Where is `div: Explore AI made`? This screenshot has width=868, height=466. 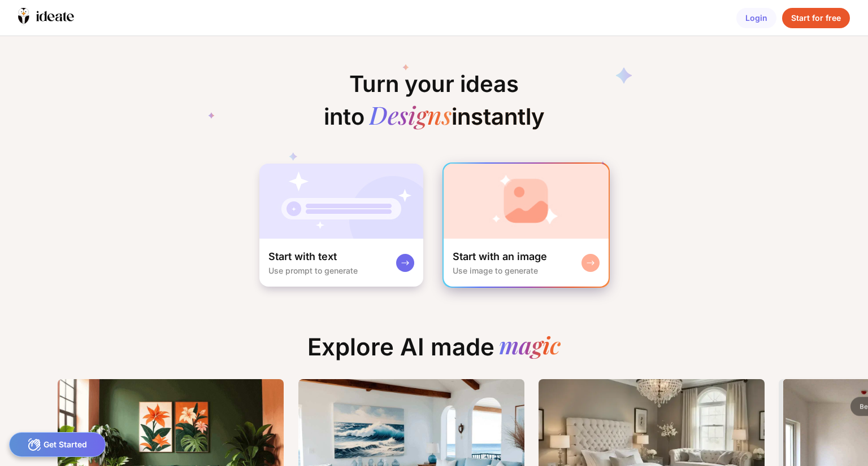 div: Explore AI made is located at coordinates (434, 352).